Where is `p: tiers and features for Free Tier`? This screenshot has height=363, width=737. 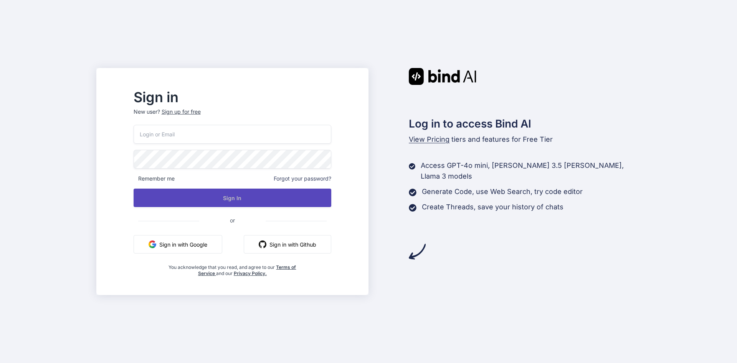 p: tiers and features for Free Tier is located at coordinates (525, 139).